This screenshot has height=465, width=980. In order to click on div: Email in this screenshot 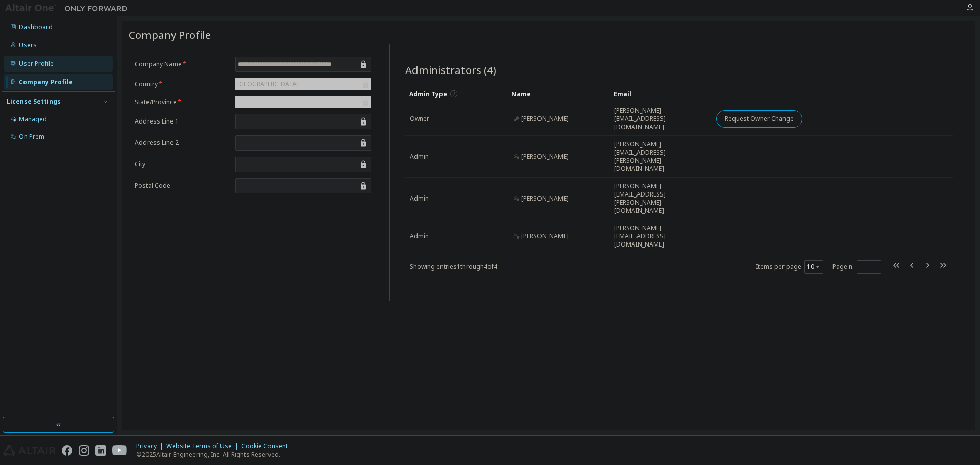, I will do `click(660, 94)`.